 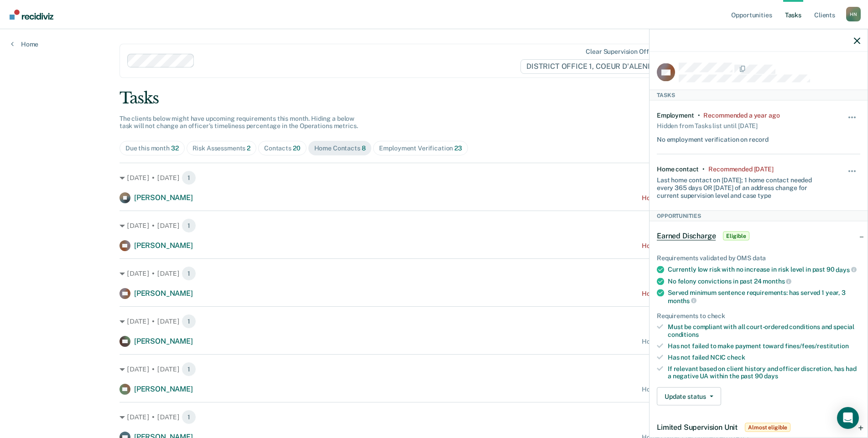 I want to click on div: Earned DischargeEligible, so click(x=759, y=236).